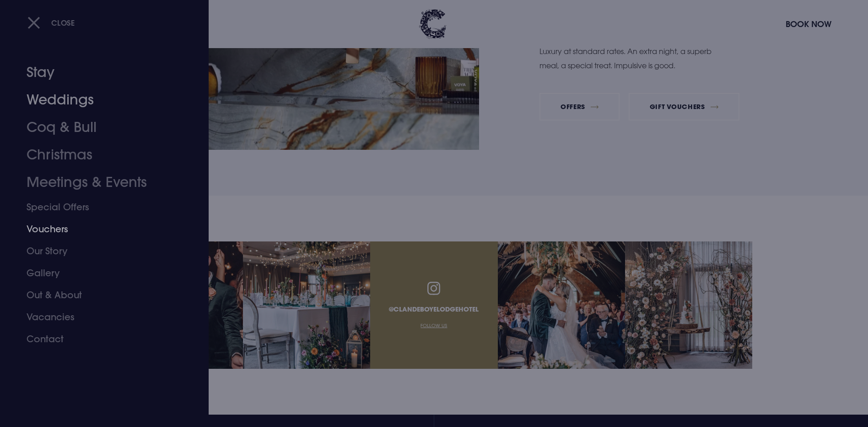  I want to click on a: Special Offers, so click(99, 207).